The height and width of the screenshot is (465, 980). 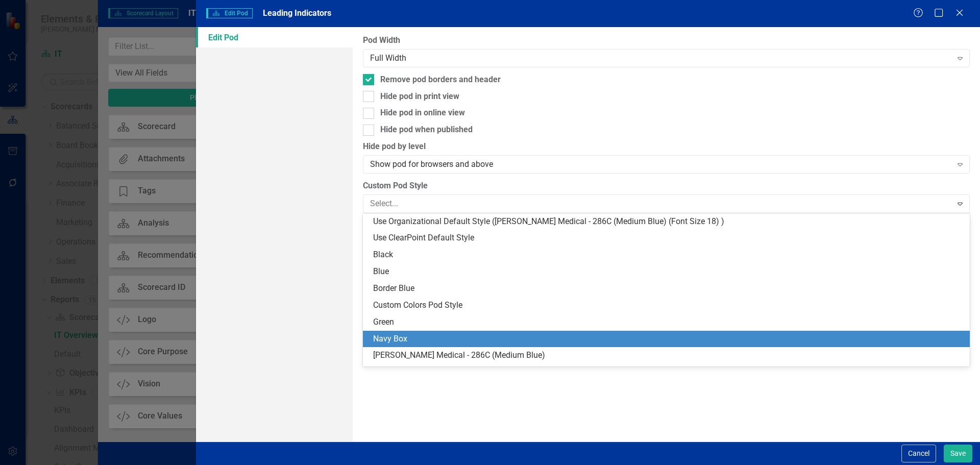 What do you see at coordinates (274, 37) in the screenshot?
I see `a: Edit Pod` at bounding box center [274, 37].